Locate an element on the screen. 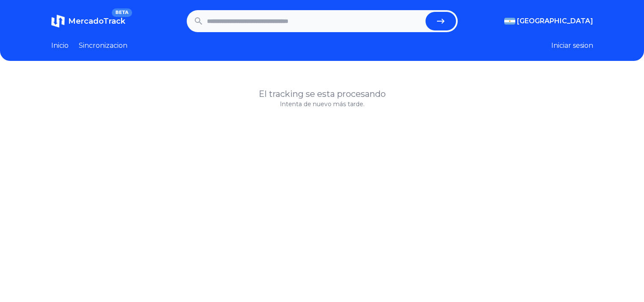 The image size is (644, 302). p: Intenta de nuevo más tarde. is located at coordinates (322, 104).